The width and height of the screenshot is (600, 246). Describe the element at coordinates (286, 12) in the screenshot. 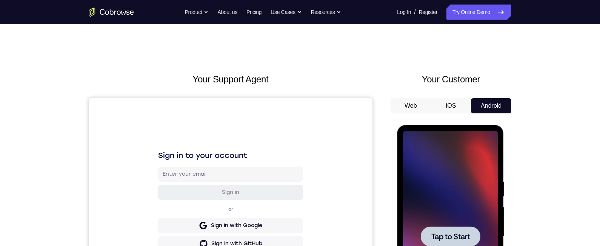

I see `button: Use Cases` at that location.